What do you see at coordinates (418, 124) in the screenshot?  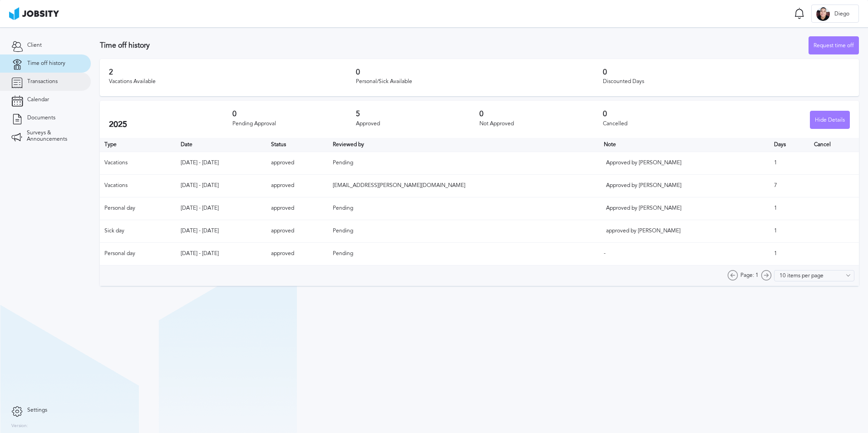 I see `div: Approved` at bounding box center [418, 124].